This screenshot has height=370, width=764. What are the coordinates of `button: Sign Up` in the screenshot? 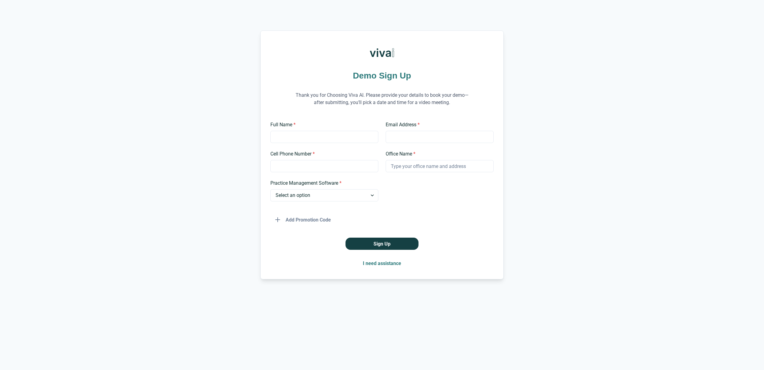 It's located at (382, 243).